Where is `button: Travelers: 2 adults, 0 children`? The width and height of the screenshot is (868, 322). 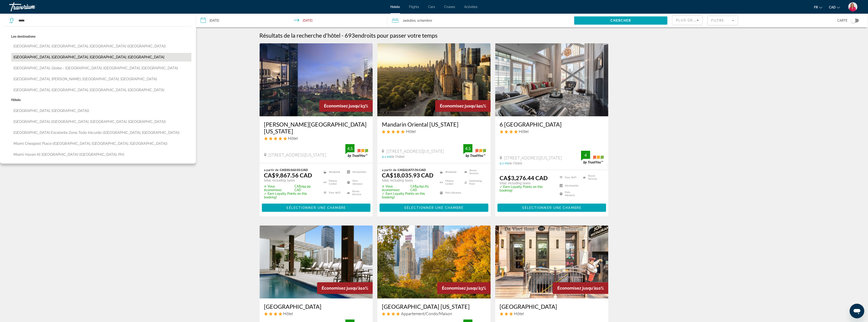
button: Travelers: 2 adults, 0 children is located at coordinates (481, 20).